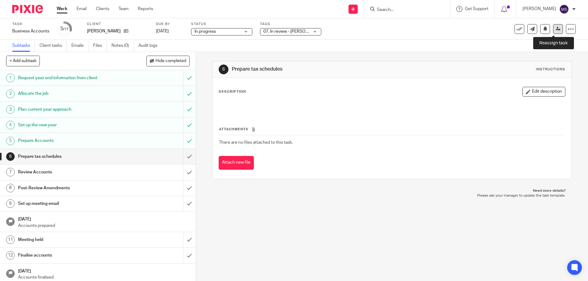 The image size is (588, 281). I want to click on a: Emails, so click(80, 46).